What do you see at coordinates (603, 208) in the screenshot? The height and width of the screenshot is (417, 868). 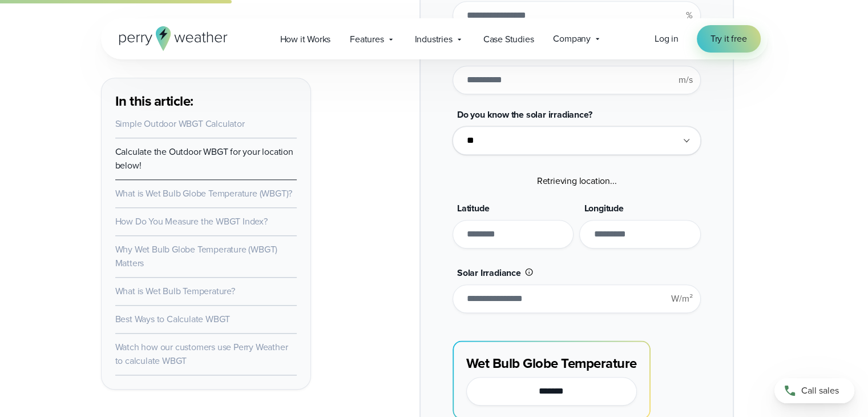 I see `span: Longitude` at bounding box center [603, 208].